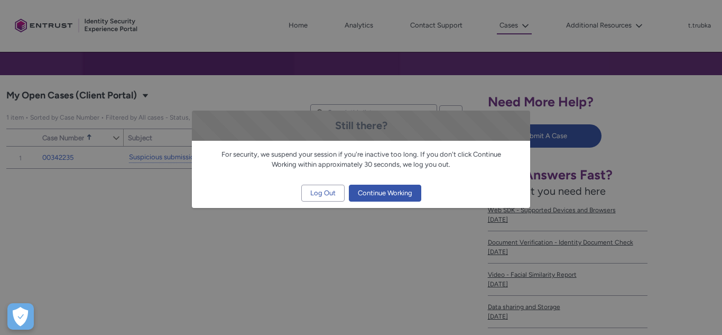  Describe the element at coordinates (385, 193) in the screenshot. I see `span: Continue Working` at that location.